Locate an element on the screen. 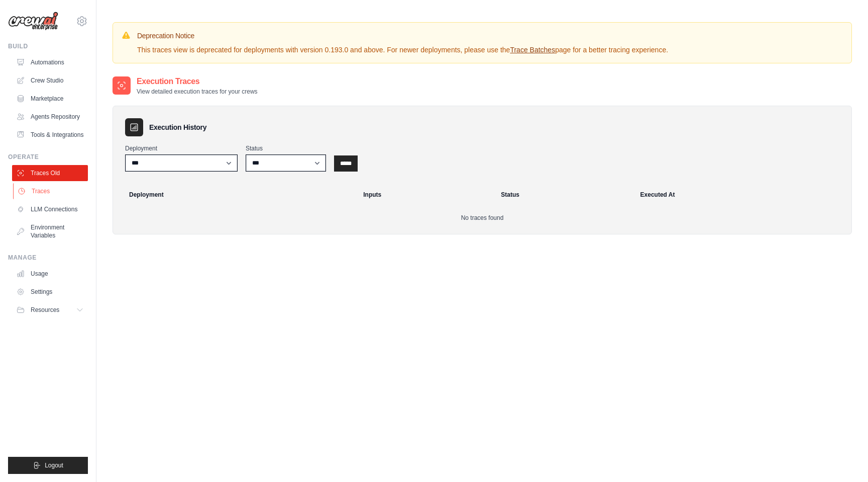 The width and height of the screenshot is (868, 482). span: Logout is located at coordinates (54, 465).